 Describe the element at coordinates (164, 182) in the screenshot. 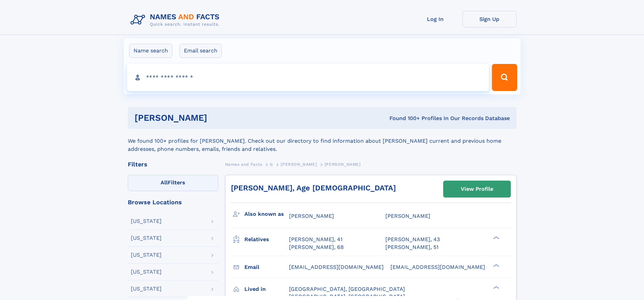

I see `span: All` at that location.